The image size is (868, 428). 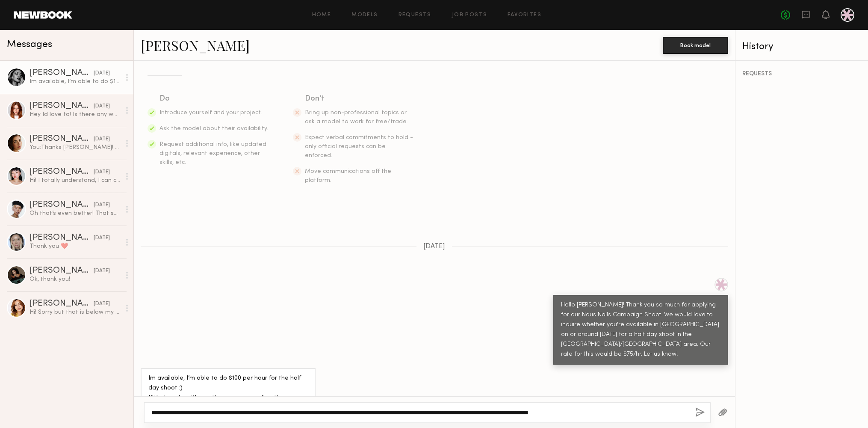 What do you see at coordinates (322, 15) in the screenshot?
I see `a: Home` at bounding box center [322, 15].